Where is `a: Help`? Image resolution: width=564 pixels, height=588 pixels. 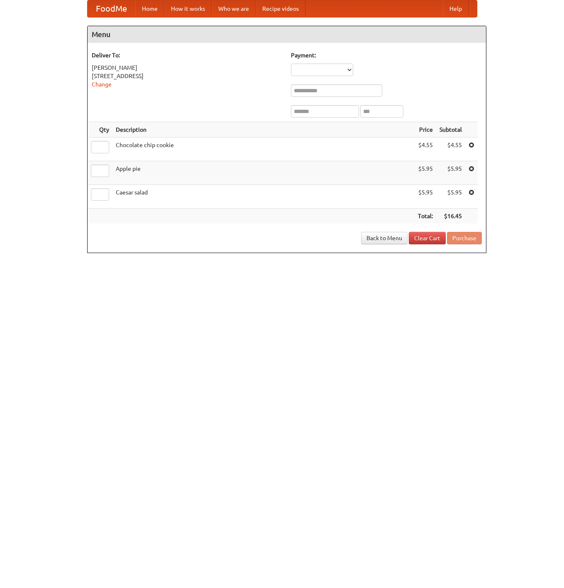
a: Help is located at coordinates (456, 9).